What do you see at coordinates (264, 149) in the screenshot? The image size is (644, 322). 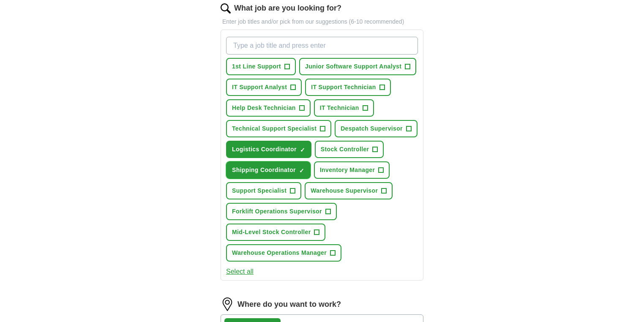 I see `span: Logistics Coordinator` at bounding box center [264, 149].